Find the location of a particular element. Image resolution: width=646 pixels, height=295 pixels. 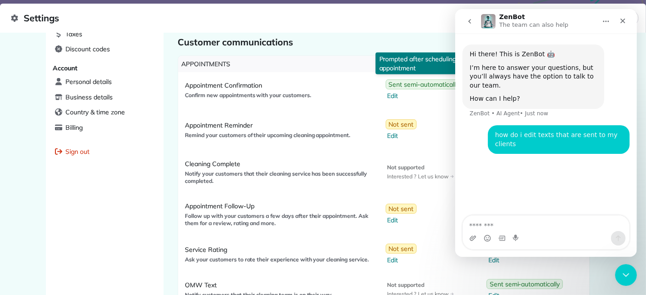

span: Service Rating is located at coordinates (281, 250).